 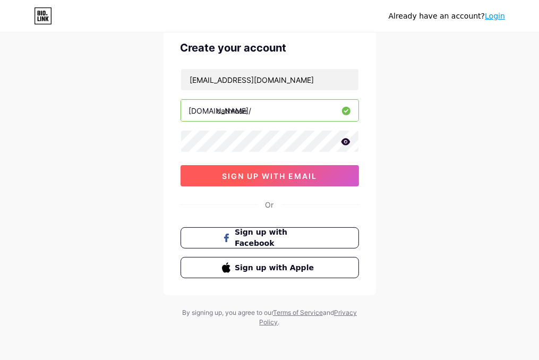 What do you see at coordinates (270, 238) in the screenshot?
I see `button: Sign up with Facebook` at bounding box center [270, 238].